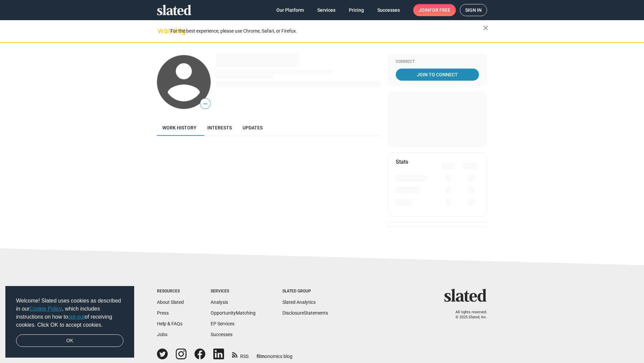 The width and height of the screenshot is (644, 363). I want to click on a: dismiss cookie message, so click(70, 341).